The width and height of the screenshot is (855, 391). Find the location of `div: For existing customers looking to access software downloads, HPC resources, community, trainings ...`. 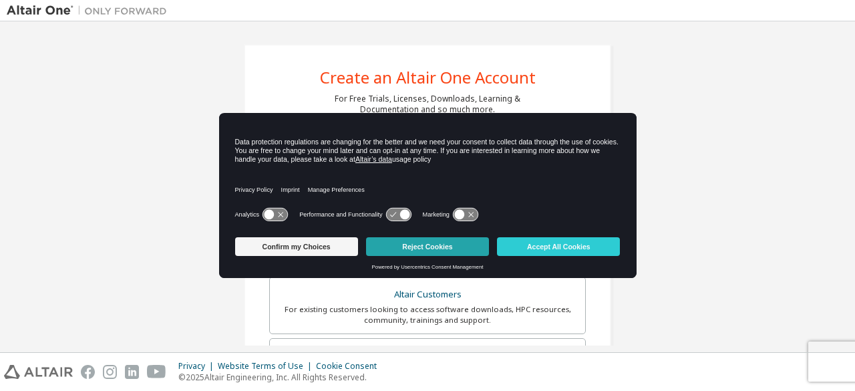

div: For existing customers looking to access software downloads, HPC resources, community, trainings ... is located at coordinates (427, 315).